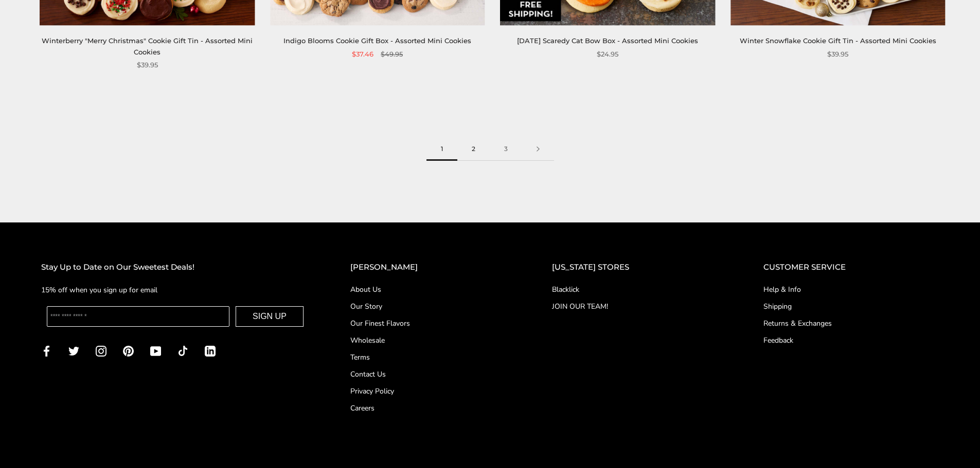 The width and height of the screenshot is (980, 468). What do you see at coordinates (608, 54) in the screenshot?
I see `span: $24.95` at bounding box center [608, 54].